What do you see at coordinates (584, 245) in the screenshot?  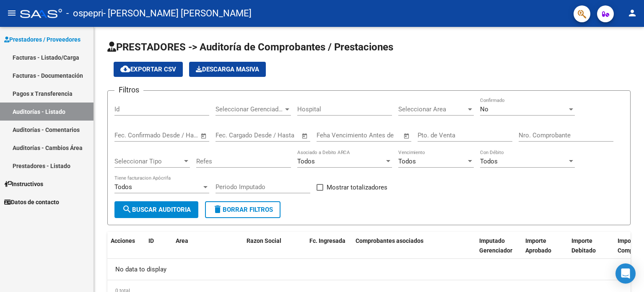 I see `span: Importe Debitado` at bounding box center [584, 245].